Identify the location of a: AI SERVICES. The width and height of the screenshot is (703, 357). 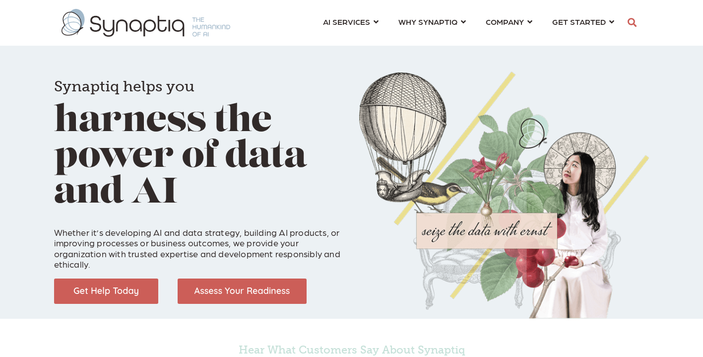
(351, 21).